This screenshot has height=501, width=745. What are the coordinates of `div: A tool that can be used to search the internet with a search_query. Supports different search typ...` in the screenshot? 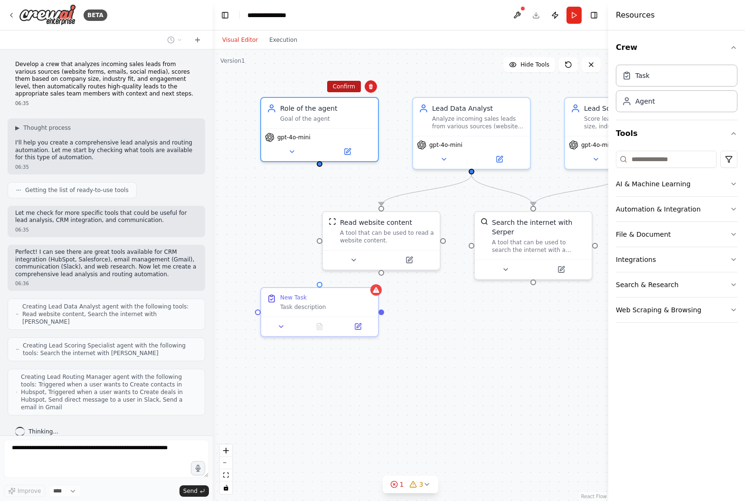 It's located at (539, 246).